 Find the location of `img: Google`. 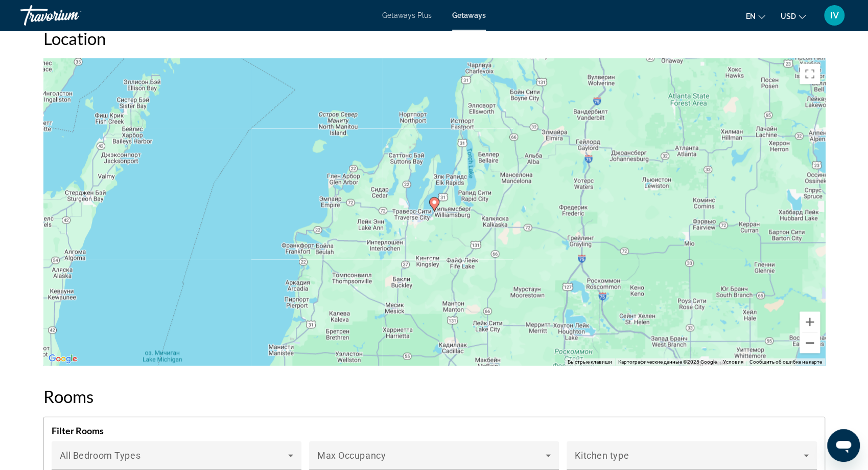

img: Google is located at coordinates (63, 359).